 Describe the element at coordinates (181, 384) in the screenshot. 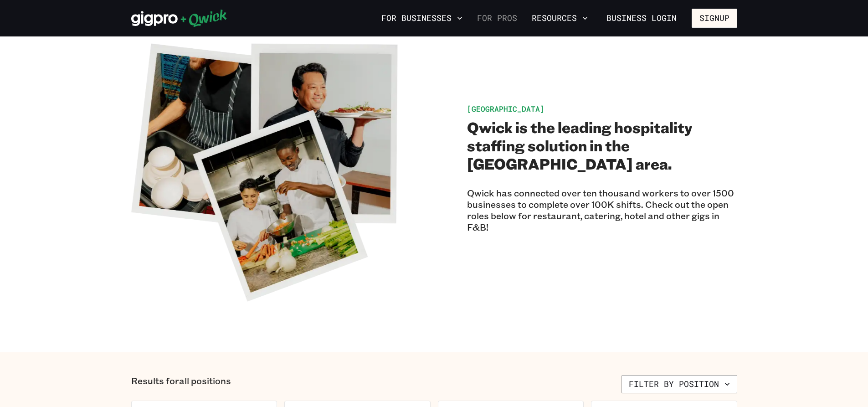

I see `p: Results for all positions` at that location.